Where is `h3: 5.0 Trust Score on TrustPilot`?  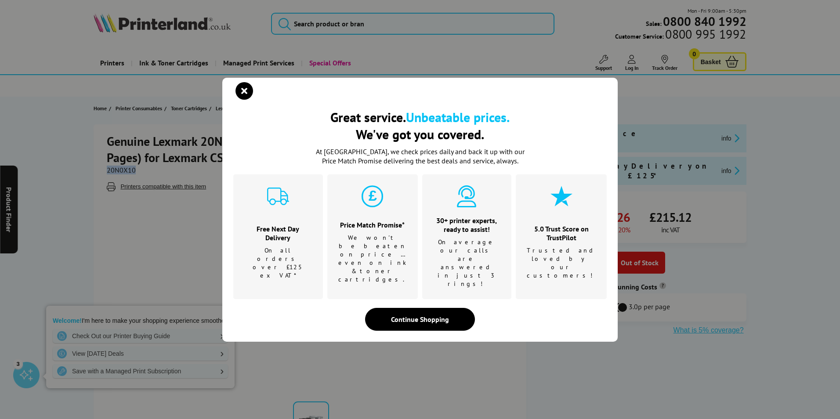
h3: 5.0 Trust Score on TrustPilot is located at coordinates (561, 233).